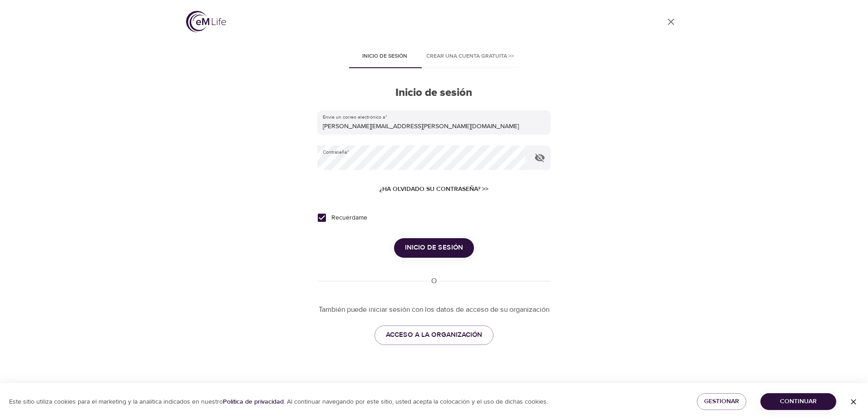 This screenshot has height=420, width=868. What do you see at coordinates (349, 218) in the screenshot?
I see `span: Recuérdame` at bounding box center [349, 218].